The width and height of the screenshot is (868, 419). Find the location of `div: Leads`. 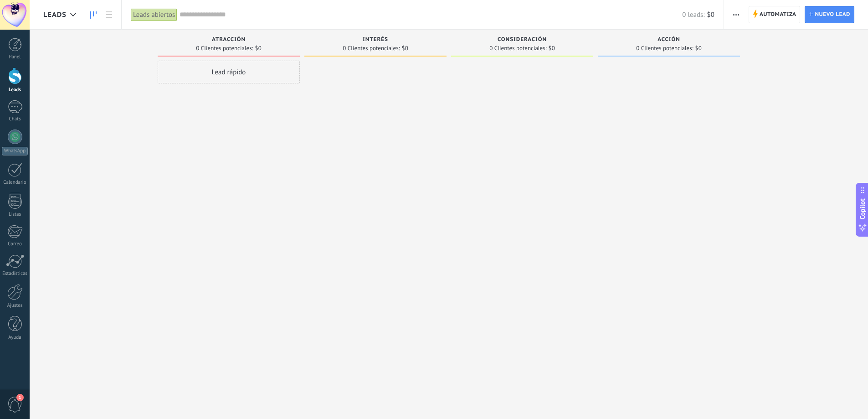

div: Leads is located at coordinates (15, 90).